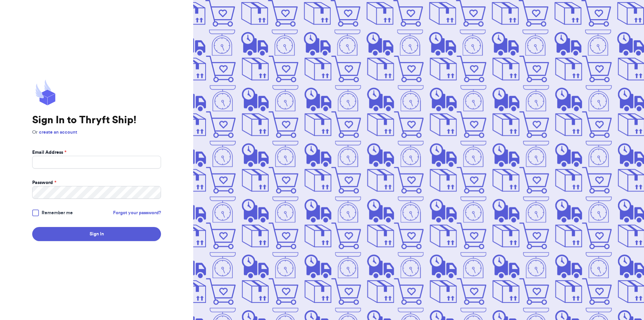  Describe the element at coordinates (97, 132) in the screenshot. I see `p: Or` at that location.